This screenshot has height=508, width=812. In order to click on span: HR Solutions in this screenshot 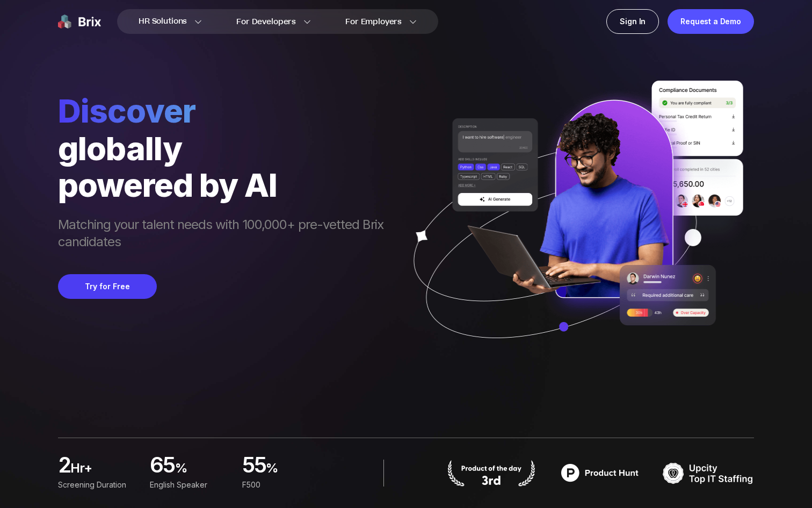, I will do `click(163, 22)`.